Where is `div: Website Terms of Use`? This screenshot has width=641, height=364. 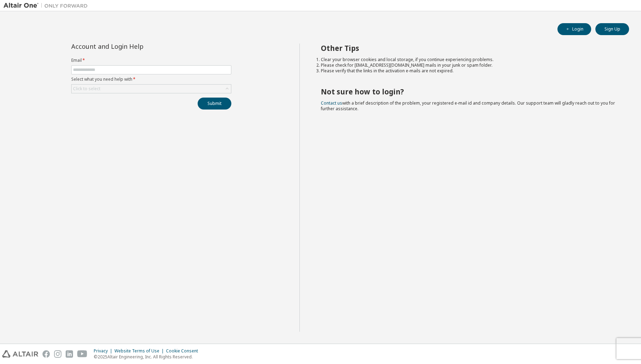
div: Website Terms of Use is located at coordinates (140, 351).